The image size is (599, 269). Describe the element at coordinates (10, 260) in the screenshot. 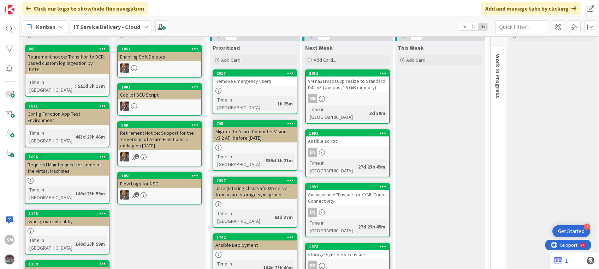

I see `img: avatar` at that location.